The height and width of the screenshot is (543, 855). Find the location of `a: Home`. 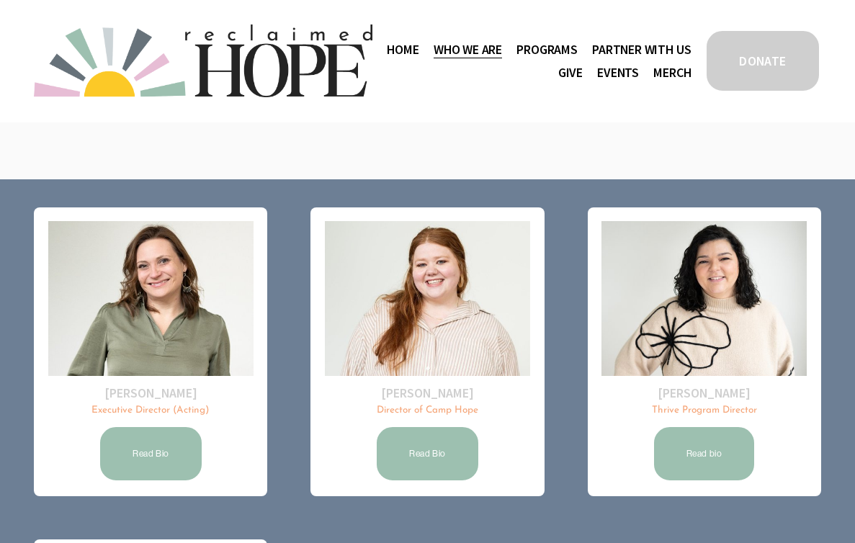

a: Home is located at coordinates (403, 50).